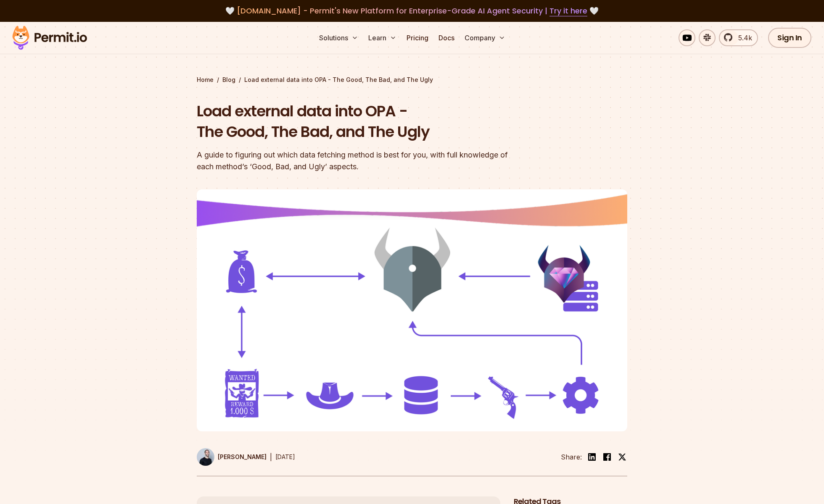 This screenshot has height=504, width=824. I want to click on button: twitter, so click(622, 457).